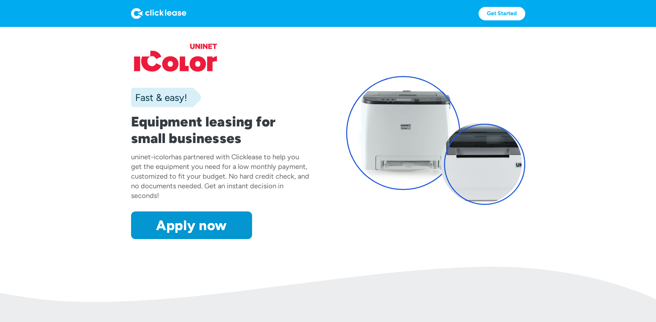  I want to click on h1: Equipment leasing for small businesses, so click(221, 130).